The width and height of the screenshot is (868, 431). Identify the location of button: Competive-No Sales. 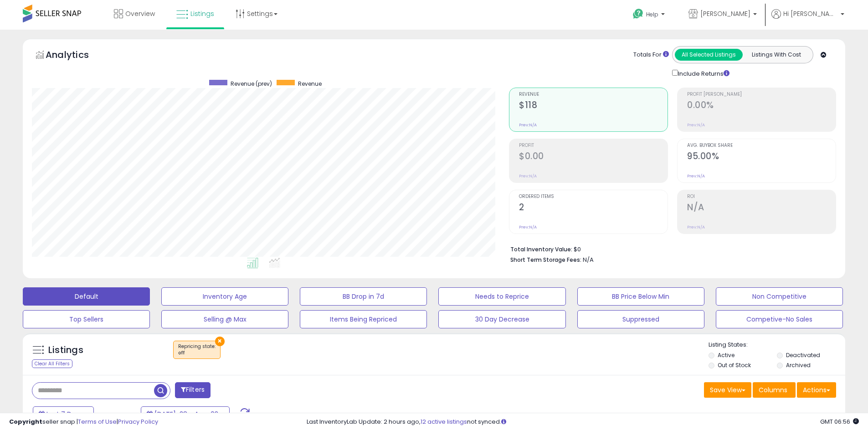
(779, 319).